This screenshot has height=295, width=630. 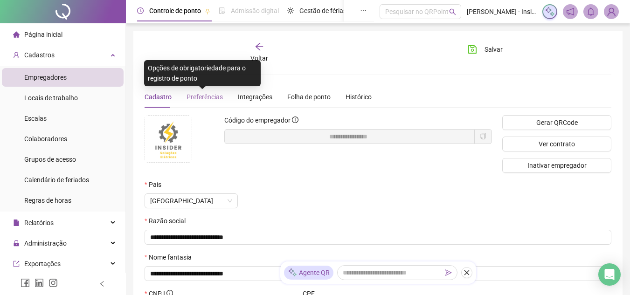 I want to click on span: send, so click(x=449, y=273).